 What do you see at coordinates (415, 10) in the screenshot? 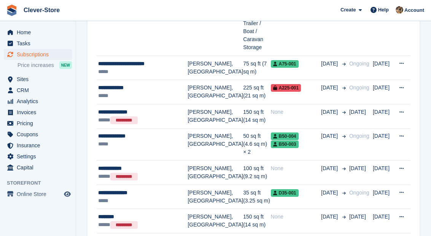
I see `span: Account` at bounding box center [415, 10].